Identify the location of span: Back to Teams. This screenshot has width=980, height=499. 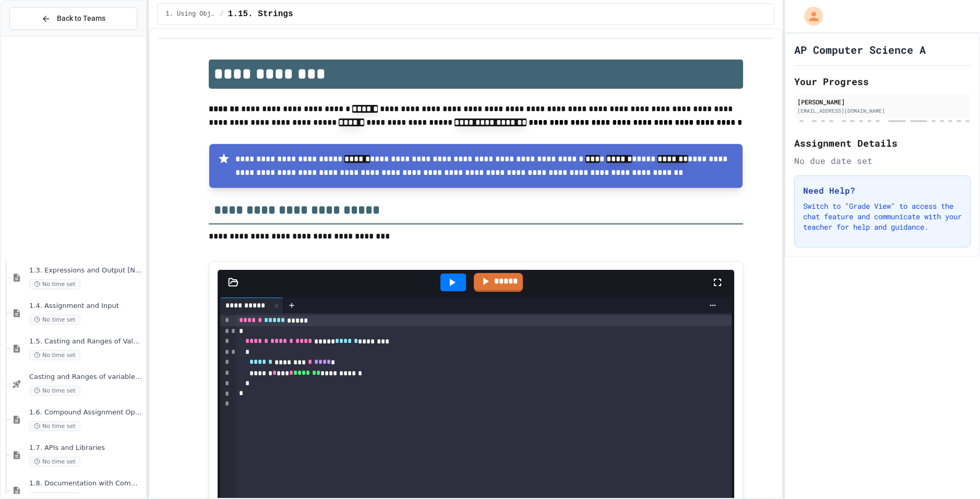
(81, 18).